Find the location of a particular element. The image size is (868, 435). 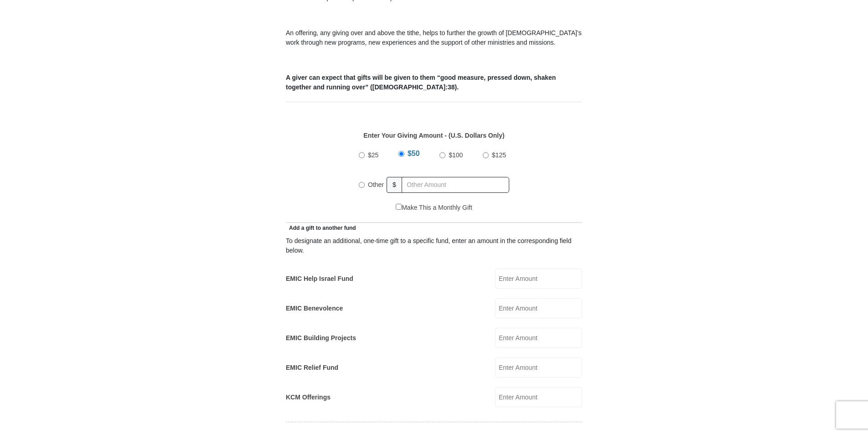

b: A giver can expect that gifts will be given to them “good measure, pressed down, shaken together ... is located at coordinates (421, 82).